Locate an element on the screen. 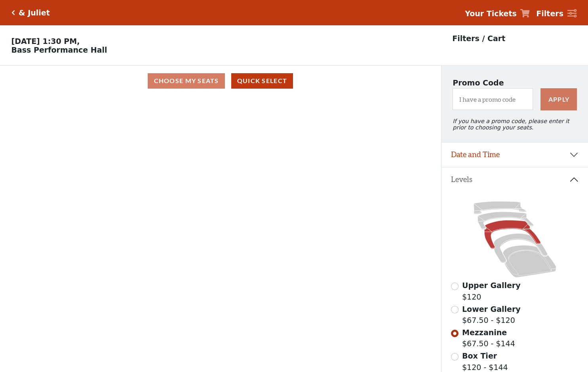 The width and height of the screenshot is (588, 372). p: Filters / Cart is located at coordinates (479, 38).